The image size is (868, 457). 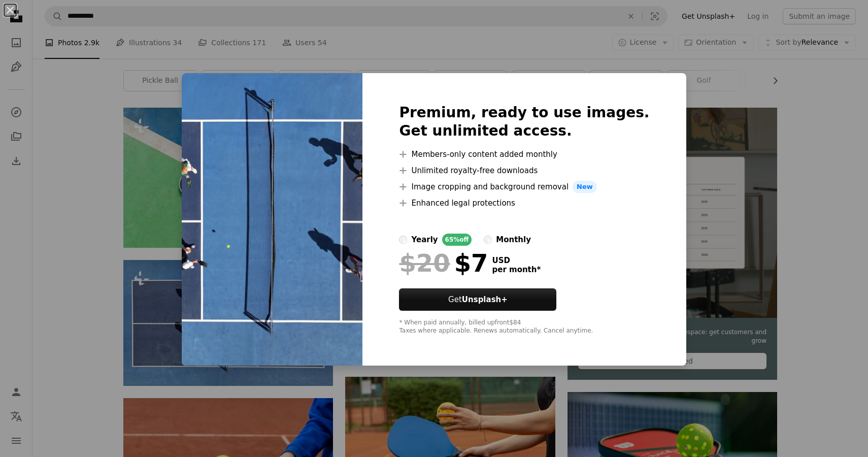 I want to click on span: $20, so click(x=424, y=263).